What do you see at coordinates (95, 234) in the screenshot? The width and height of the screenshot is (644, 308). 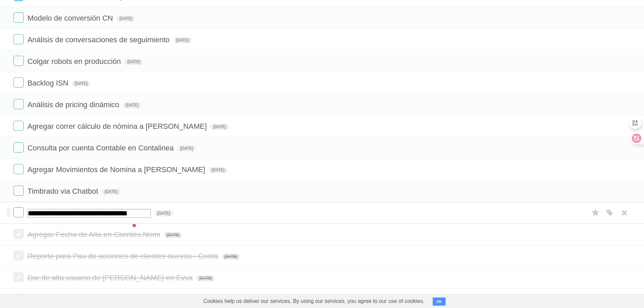 I see `span: Agregar Fecha de Alta en Clientes Nomi` at bounding box center [95, 234].